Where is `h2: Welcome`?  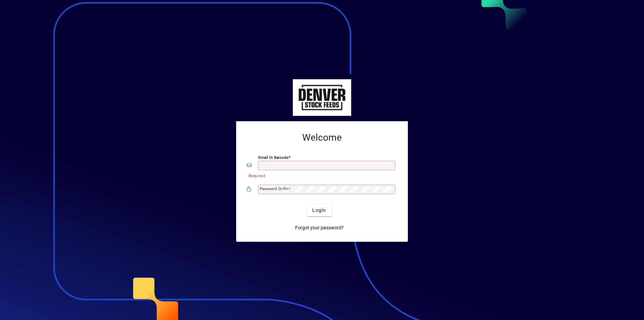
h2: Welcome is located at coordinates (322, 138).